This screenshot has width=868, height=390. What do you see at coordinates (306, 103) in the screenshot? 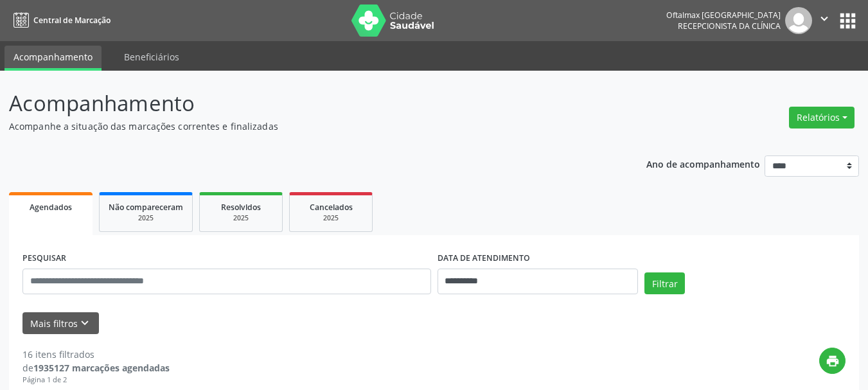
I see `p: Acompanhamento` at bounding box center [306, 103].